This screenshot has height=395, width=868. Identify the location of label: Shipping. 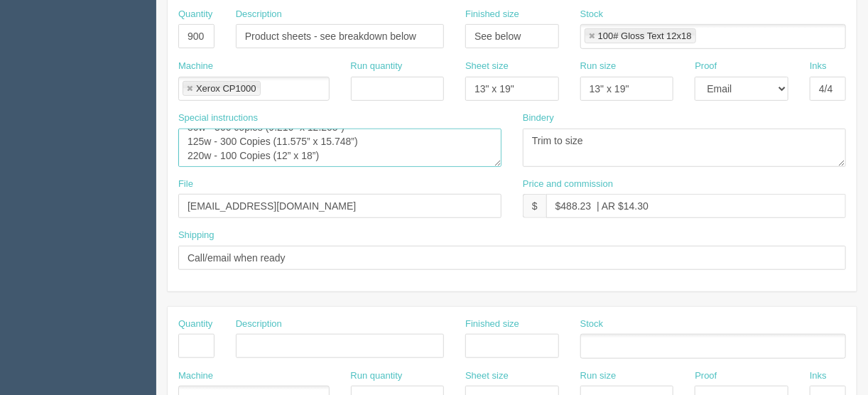
(196, 235).